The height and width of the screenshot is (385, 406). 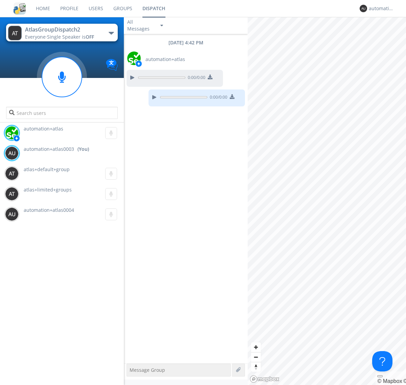 I want to click on button: Reset bearing to north, so click(x=256, y=366).